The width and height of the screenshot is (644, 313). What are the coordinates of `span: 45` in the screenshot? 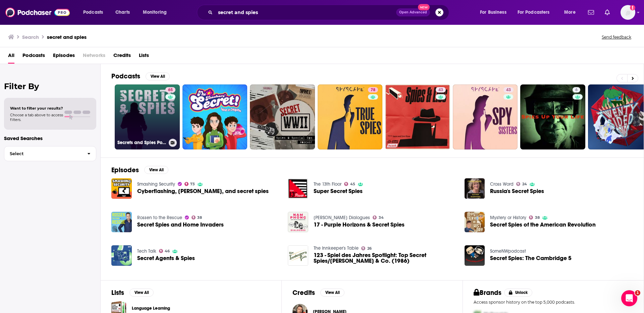 It's located at (352, 184).